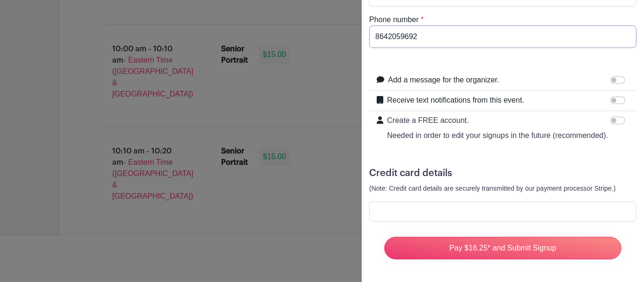  I want to click on input: Pay $16.25* and Submit Signup, so click(503, 249).